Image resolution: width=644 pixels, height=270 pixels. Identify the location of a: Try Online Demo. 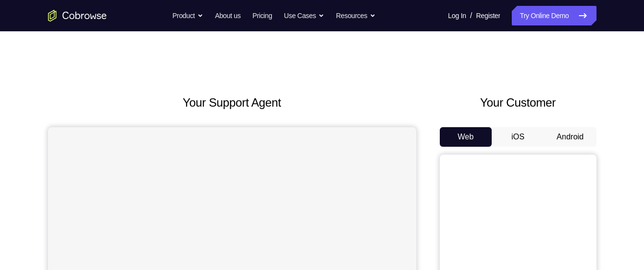
(554, 16).